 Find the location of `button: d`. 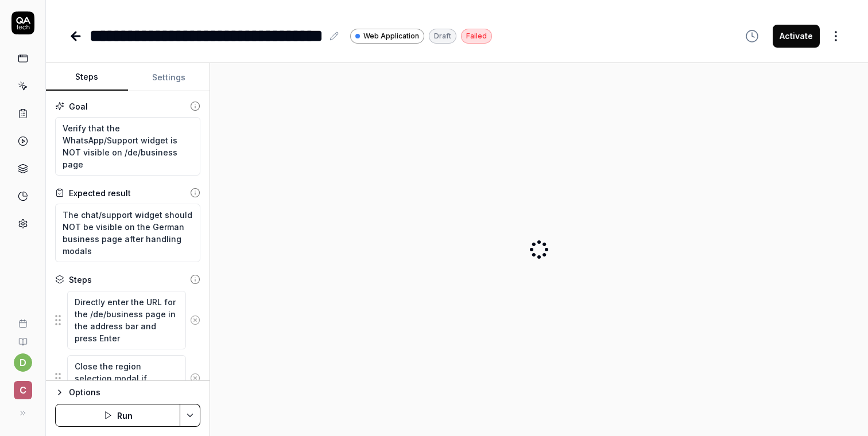

button: d is located at coordinates (23, 363).